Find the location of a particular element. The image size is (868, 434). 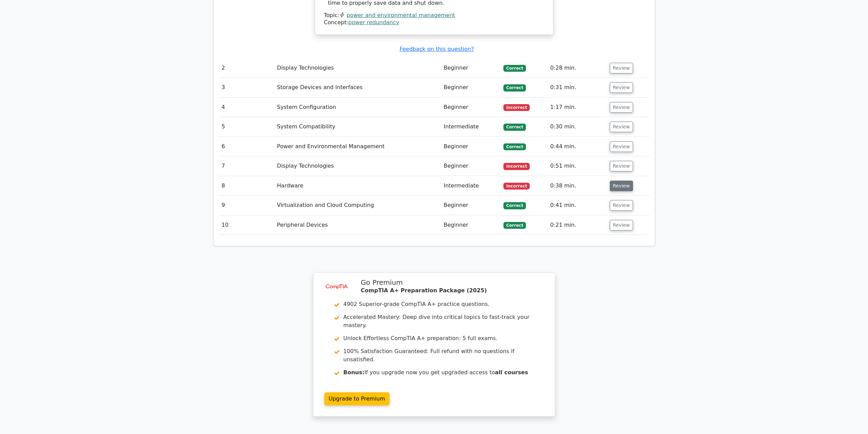

td: 0:41 min. is located at coordinates (577, 205).